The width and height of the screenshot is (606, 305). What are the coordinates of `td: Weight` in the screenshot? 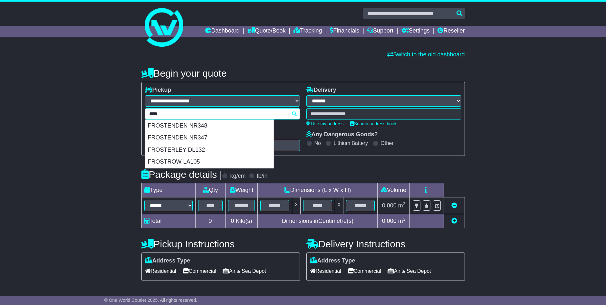 It's located at (241, 190).